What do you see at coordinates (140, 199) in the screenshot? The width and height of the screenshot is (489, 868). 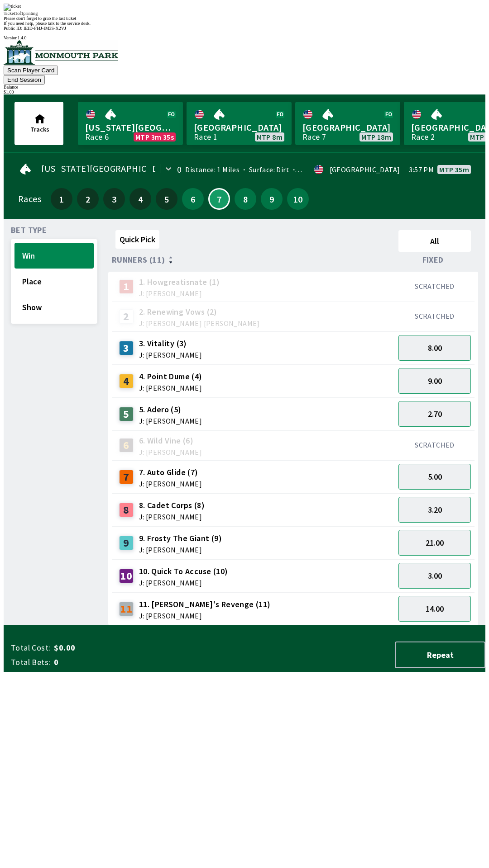 I see `span: 4` at bounding box center [140, 199].